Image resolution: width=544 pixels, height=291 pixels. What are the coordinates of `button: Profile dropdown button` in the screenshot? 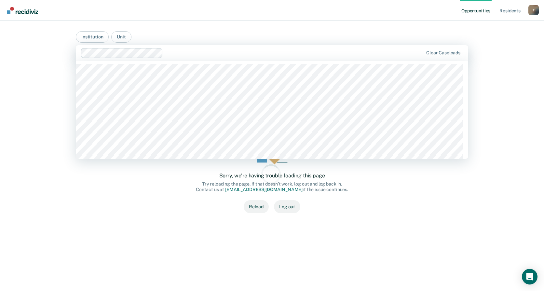 It's located at (534, 10).